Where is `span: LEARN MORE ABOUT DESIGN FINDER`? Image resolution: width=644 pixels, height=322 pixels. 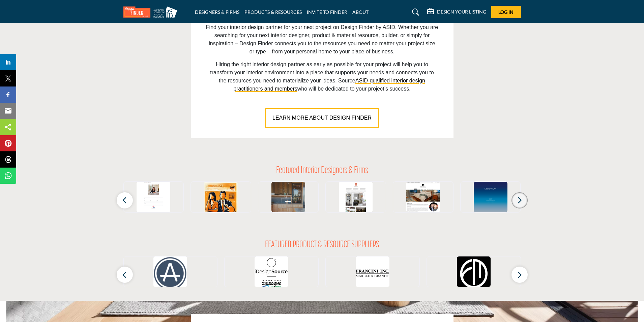
span: LEARN MORE ABOUT DESIGN FINDER is located at coordinates (322, 118).